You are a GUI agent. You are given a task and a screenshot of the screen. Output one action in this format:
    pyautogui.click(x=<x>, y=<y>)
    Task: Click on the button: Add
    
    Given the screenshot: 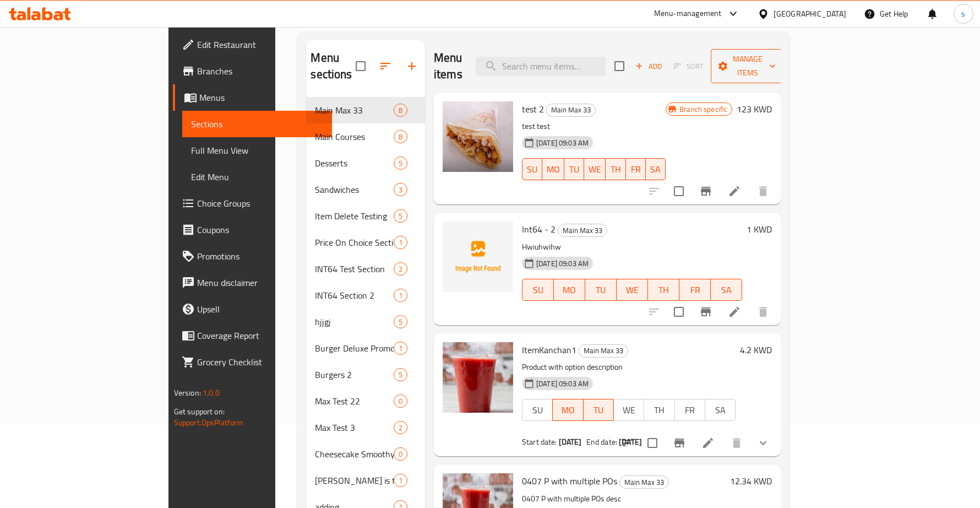 What is the action you would take?
    pyautogui.click(x=649, y=66)
    